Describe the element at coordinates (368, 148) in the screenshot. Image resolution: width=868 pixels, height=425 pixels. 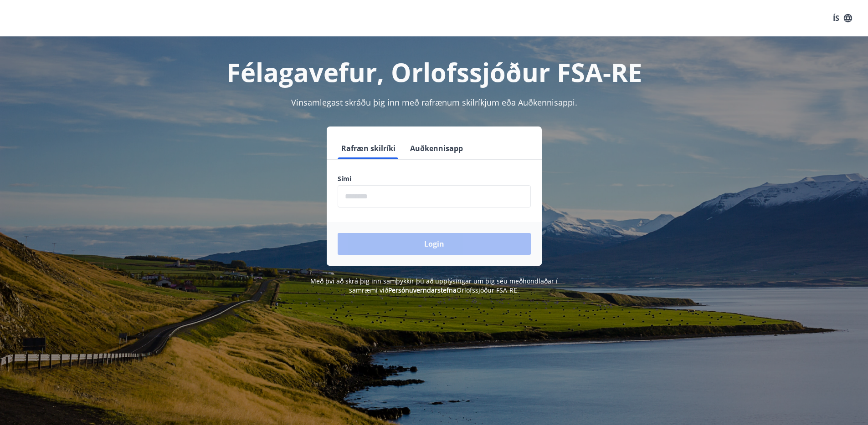
I see `button: Rafræn skilríki` at that location.